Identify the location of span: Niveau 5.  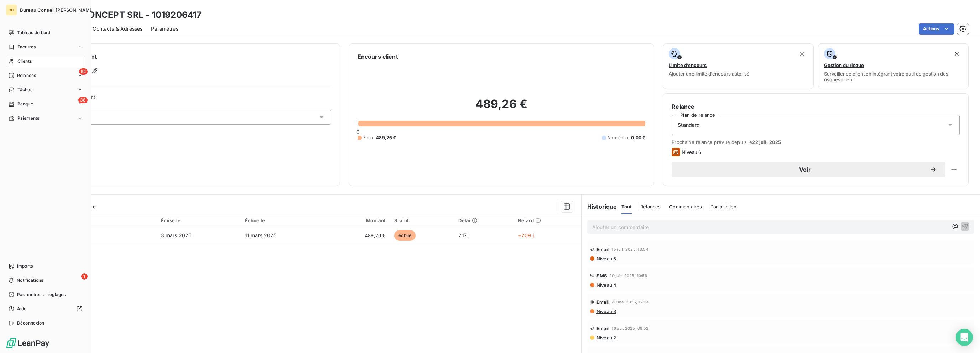
(606, 259).